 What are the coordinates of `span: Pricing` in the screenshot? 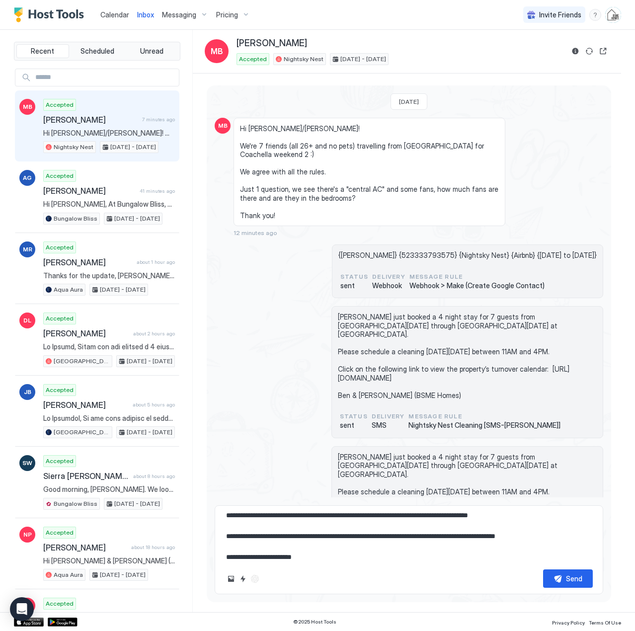 It's located at (227, 15).